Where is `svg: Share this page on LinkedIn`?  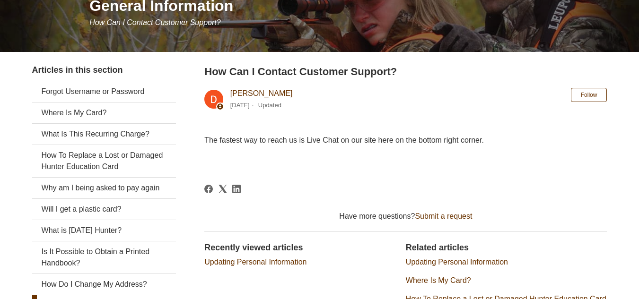
svg: Share this page on LinkedIn is located at coordinates (236, 189).